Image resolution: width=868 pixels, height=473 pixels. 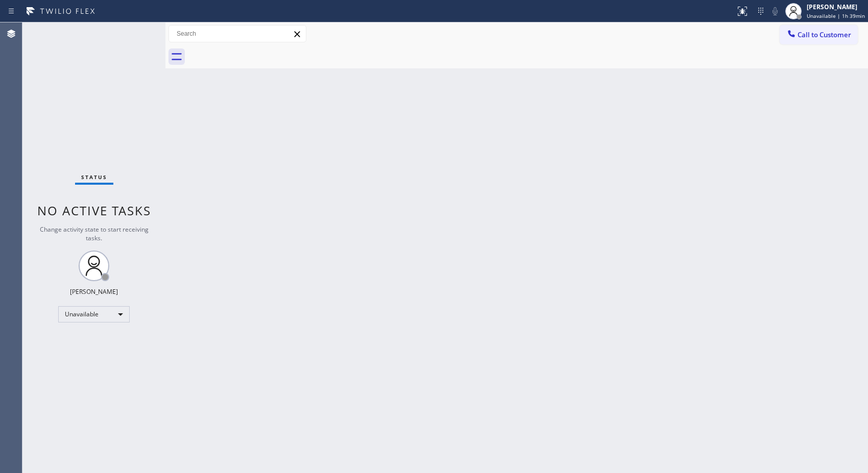 I want to click on span: Unavailable | 1h 39min, so click(x=836, y=16).